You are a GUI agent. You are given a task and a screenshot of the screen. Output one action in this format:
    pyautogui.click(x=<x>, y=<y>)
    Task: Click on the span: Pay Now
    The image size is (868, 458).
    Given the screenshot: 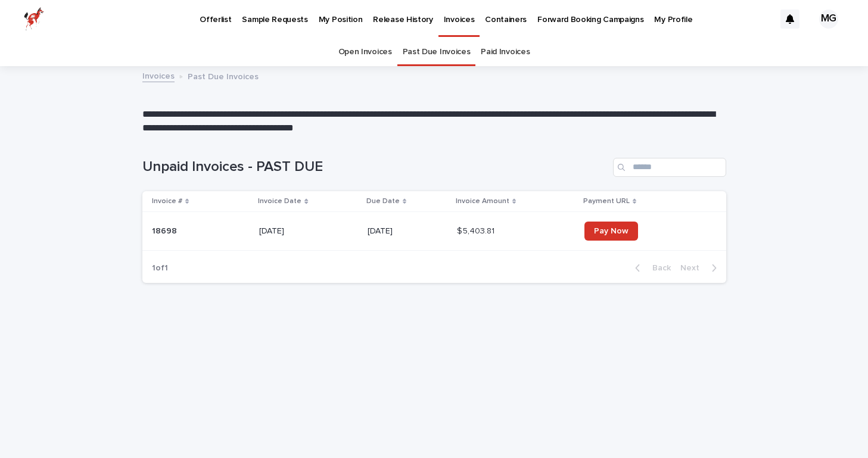 What is the action you would take?
    pyautogui.click(x=611, y=231)
    